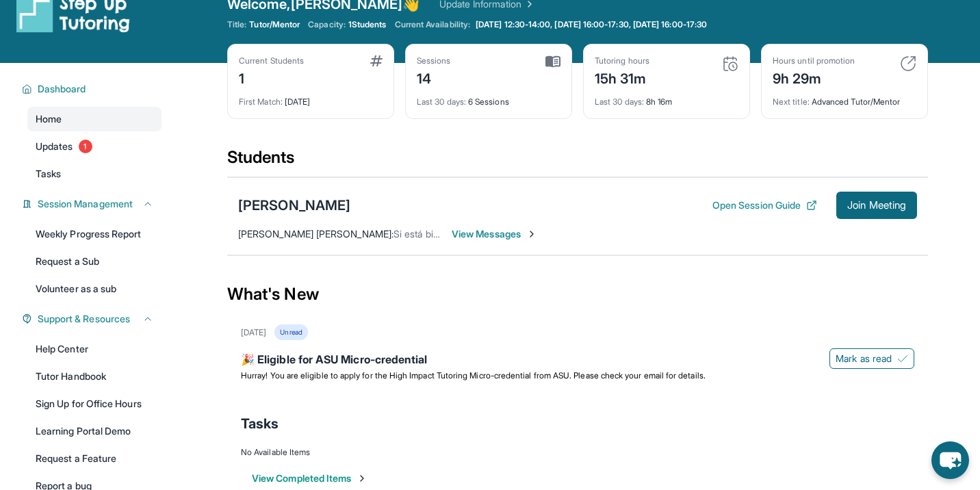 The width and height of the screenshot is (980, 490). What do you see at coordinates (578, 295) in the screenshot?
I see `div: What's New` at bounding box center [578, 295].